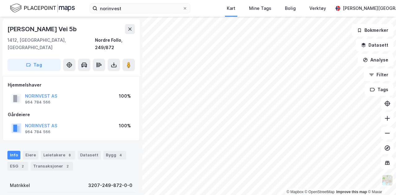  What do you see at coordinates (42, 8) in the screenshot?
I see `img: logo.f888ab2527a4732fd821a326f86c7f29.svg` at bounding box center [42, 8].